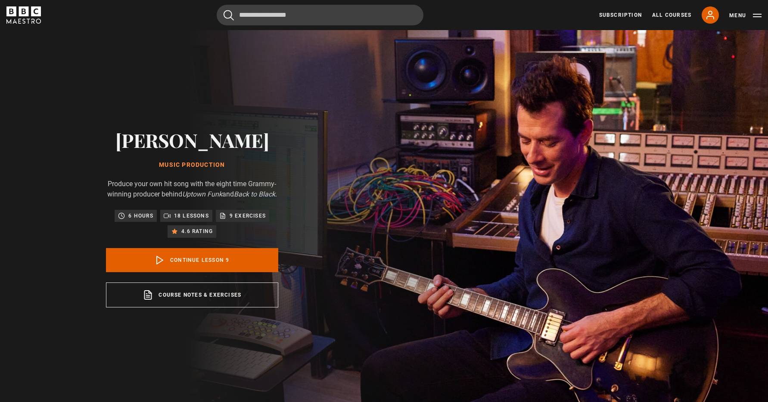 The height and width of the screenshot is (402, 768). Describe the element at coordinates (24, 15) in the screenshot. I see `svg: BBC Maestro` at that location.